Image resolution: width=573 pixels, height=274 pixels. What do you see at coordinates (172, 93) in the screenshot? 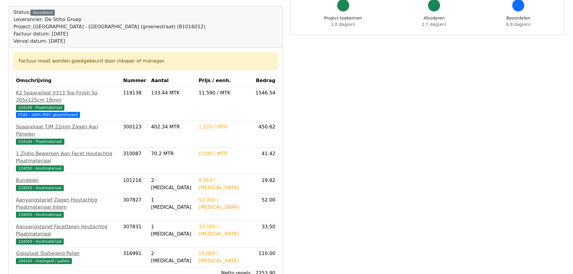
I see `div: 133.44 MTK` at bounding box center [172, 93].